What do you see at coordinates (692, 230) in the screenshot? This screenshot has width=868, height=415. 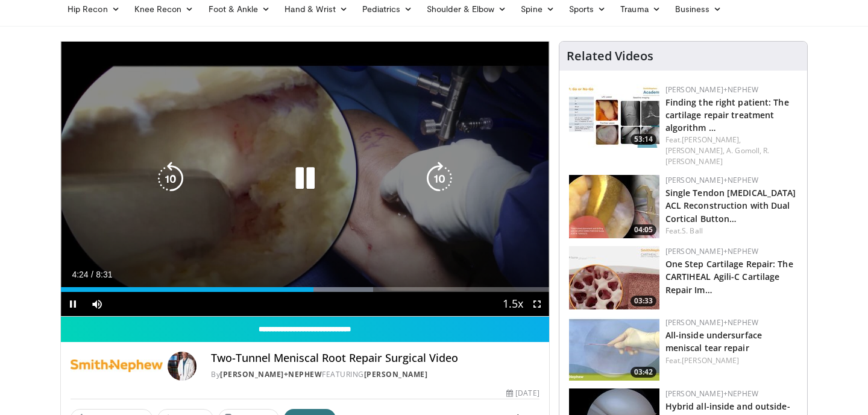 I see `a: S. Ball` at bounding box center [692, 230].